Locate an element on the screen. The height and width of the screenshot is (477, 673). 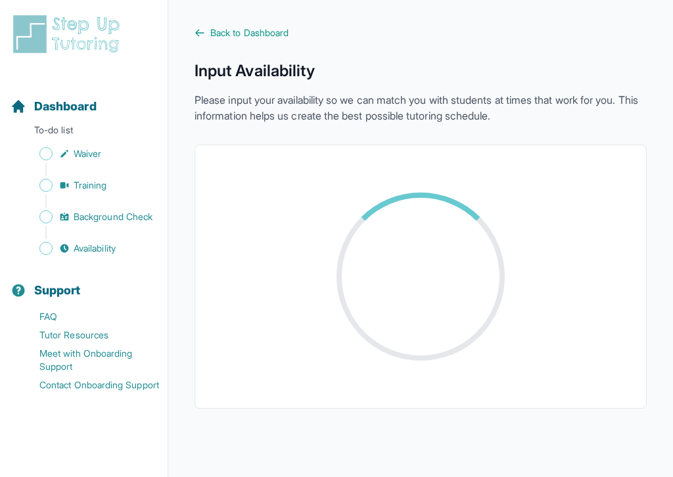
a: Waiver is located at coordinates (89, 154).